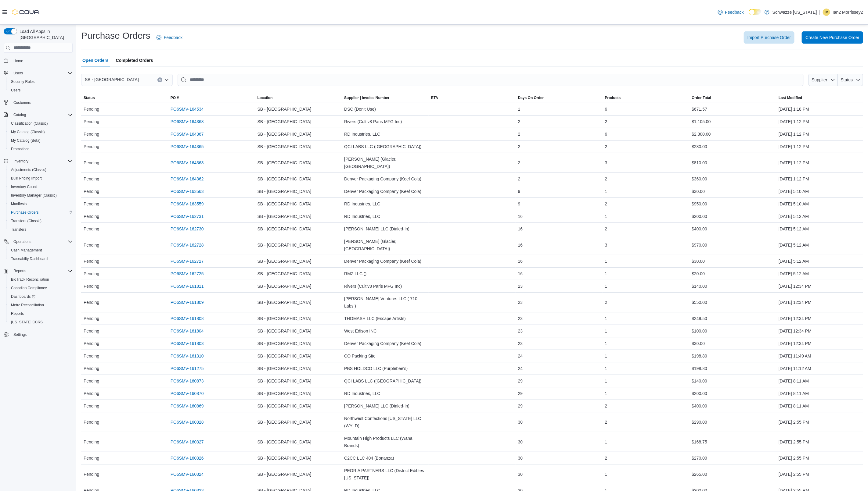  Describe the element at coordinates (40, 149) in the screenshot. I see `button: Promotions` at that location.